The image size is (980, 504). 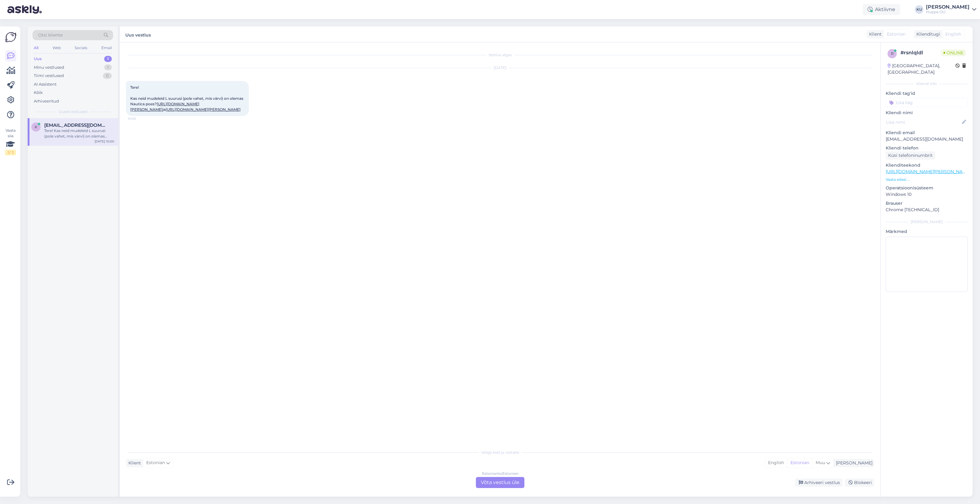 What do you see at coordinates (49, 68) in the screenshot?
I see `div: Minu vestlused` at bounding box center [49, 68].